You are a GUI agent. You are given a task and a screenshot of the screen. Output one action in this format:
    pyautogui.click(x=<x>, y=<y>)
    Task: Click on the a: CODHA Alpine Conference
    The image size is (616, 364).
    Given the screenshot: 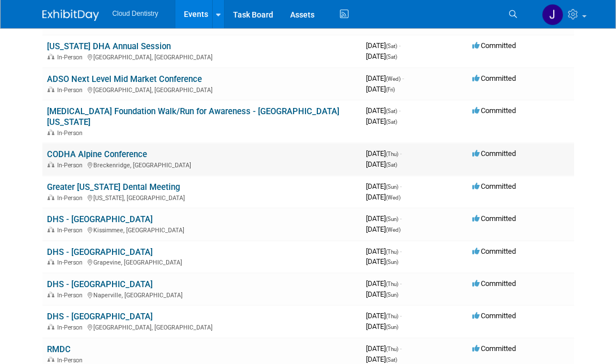 What is the action you would take?
    pyautogui.click(x=97, y=155)
    